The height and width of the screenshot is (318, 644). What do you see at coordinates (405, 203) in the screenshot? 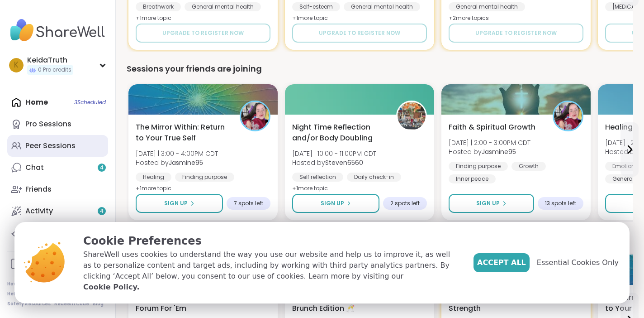
I see `span: 2 spots left` at bounding box center [405, 203].